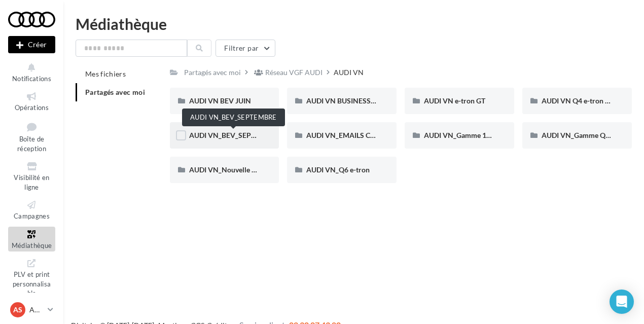 The image size is (644, 324). What do you see at coordinates (32, 245) in the screenshot?
I see `span: Médiathèque` at bounding box center [32, 245].